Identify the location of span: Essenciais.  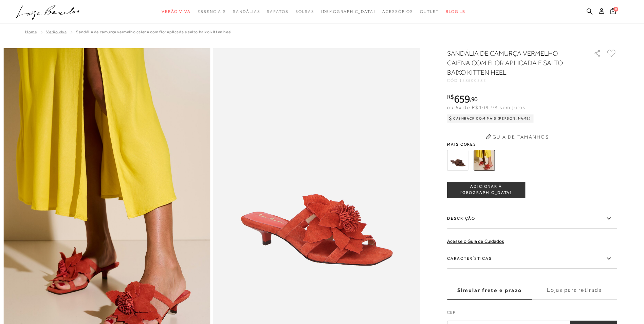
(212, 12).